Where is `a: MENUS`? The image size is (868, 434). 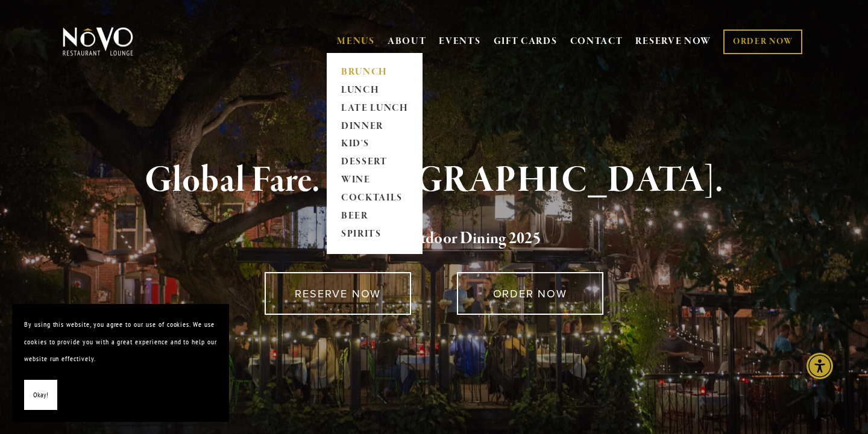 a: MENUS is located at coordinates (355, 42).